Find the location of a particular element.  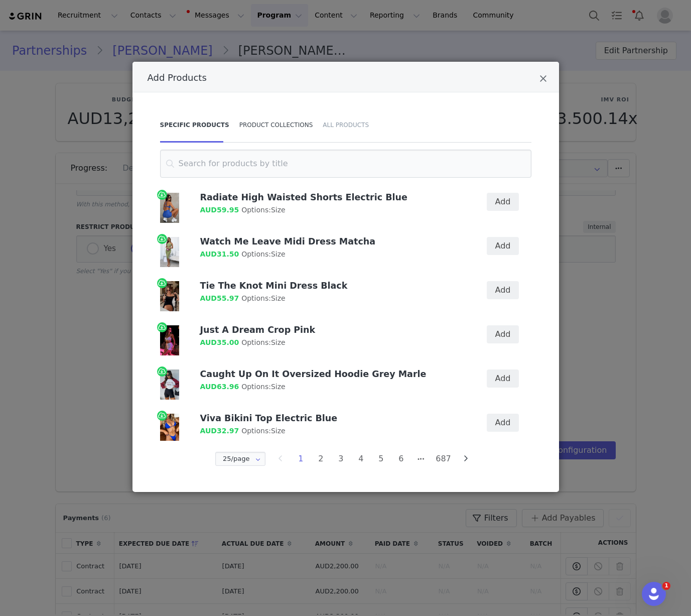

li: 2 is located at coordinates (321, 458).